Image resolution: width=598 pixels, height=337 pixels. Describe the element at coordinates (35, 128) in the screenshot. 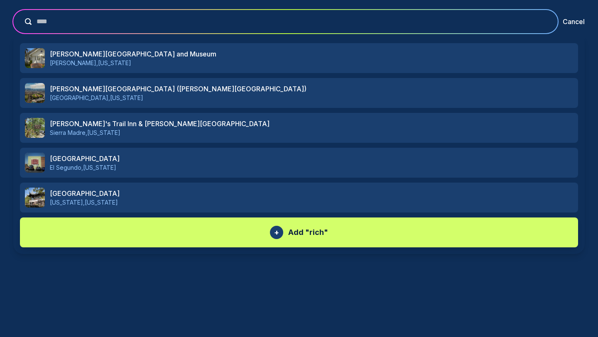

I see `img: Lizzie's Trail Inn & Richardson House` at that location.